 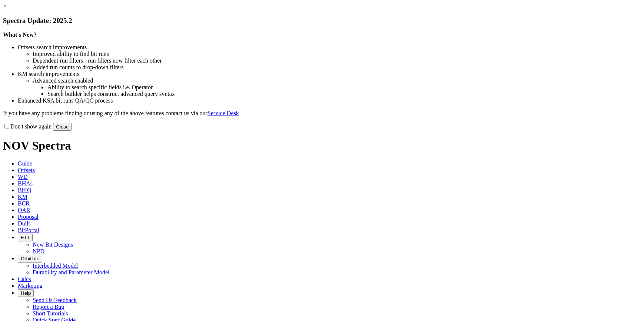 What do you see at coordinates (25, 279) in the screenshot?
I see `span: Calcs` at bounding box center [25, 279].